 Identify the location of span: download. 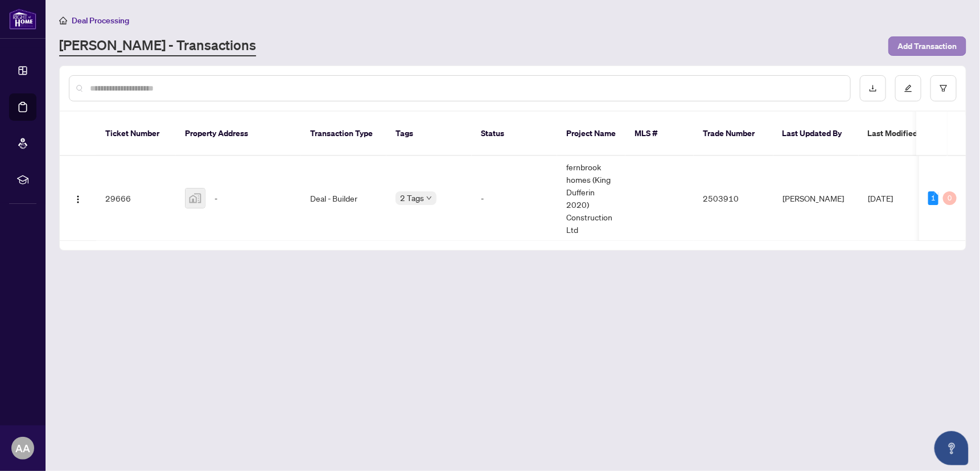
(872, 88).